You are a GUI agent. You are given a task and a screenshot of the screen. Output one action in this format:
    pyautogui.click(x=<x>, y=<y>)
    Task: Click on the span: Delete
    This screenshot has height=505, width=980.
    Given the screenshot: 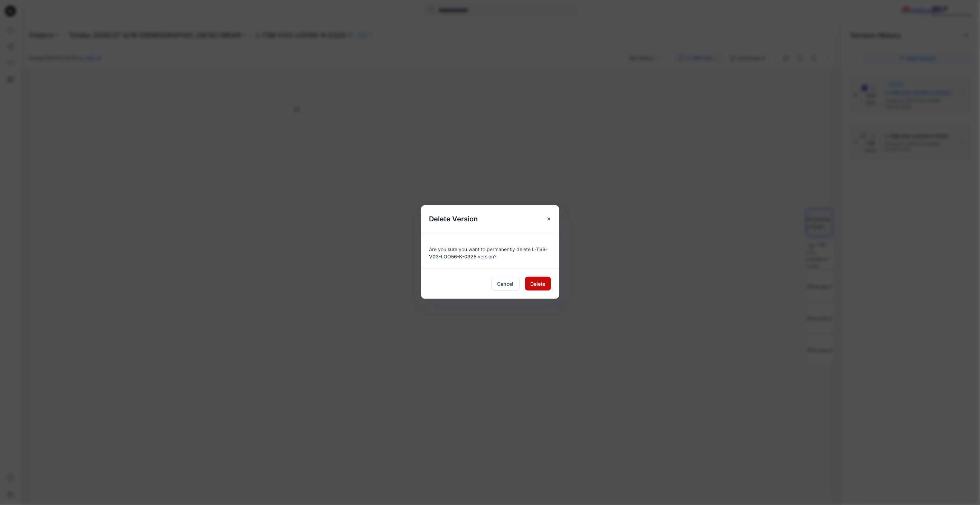 What is the action you would take?
    pyautogui.click(x=538, y=283)
    